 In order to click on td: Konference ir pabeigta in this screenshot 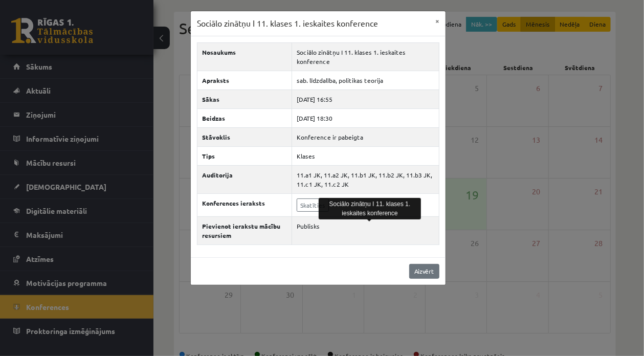, I will do `click(365, 136)`.